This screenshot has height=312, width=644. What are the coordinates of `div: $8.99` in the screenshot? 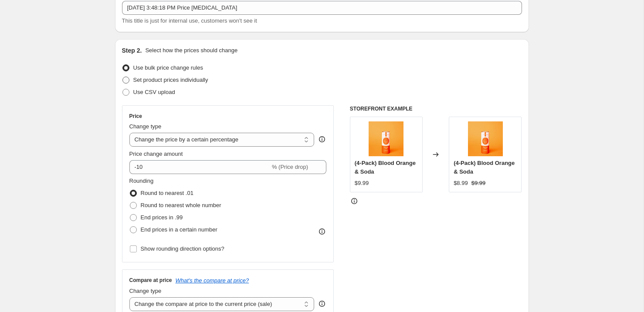 It's located at (461, 183).